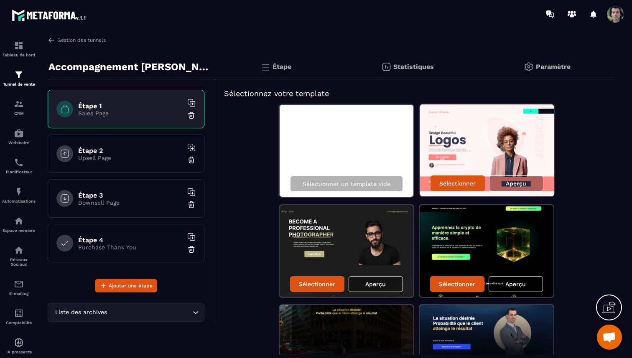 The width and height of the screenshot is (632, 358). What do you see at coordinates (19, 113) in the screenshot?
I see `p: CRM` at bounding box center [19, 113].